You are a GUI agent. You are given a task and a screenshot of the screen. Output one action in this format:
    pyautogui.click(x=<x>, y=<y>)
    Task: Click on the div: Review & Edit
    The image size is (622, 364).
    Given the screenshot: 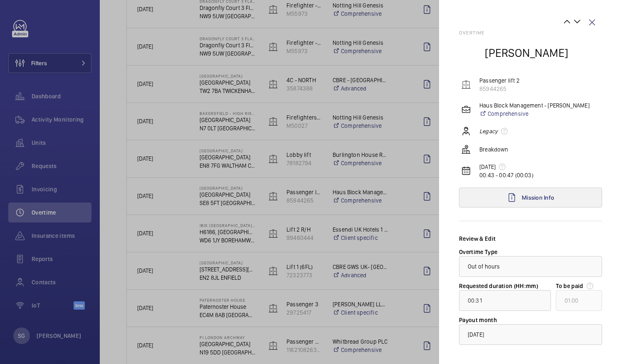 What is the action you would take?
    pyautogui.click(x=531, y=239)
    